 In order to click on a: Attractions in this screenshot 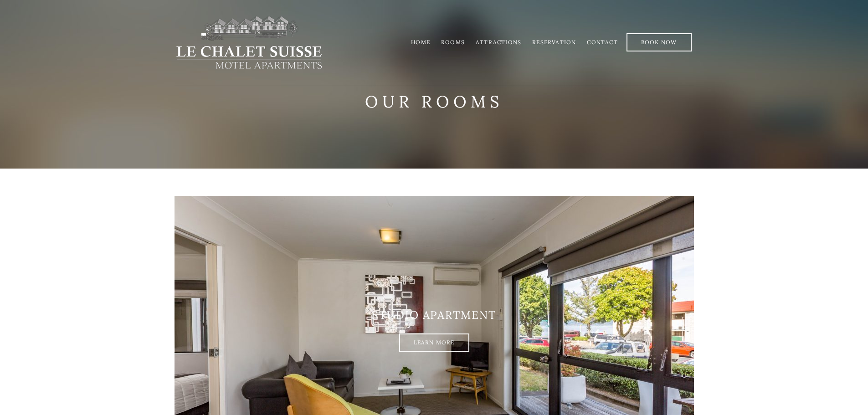, I will do `click(498, 42)`.